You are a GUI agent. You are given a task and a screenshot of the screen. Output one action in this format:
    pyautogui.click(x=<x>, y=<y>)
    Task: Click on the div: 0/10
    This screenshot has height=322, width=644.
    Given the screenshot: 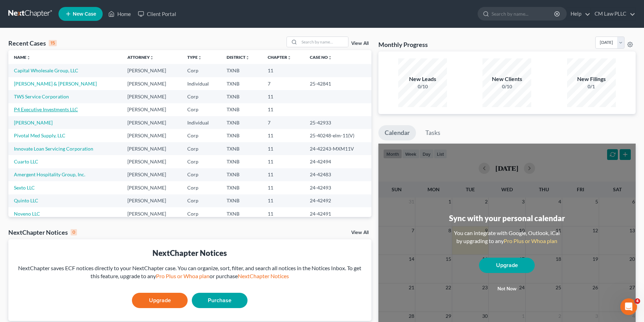 What is the action you would take?
    pyautogui.click(x=423, y=87)
    